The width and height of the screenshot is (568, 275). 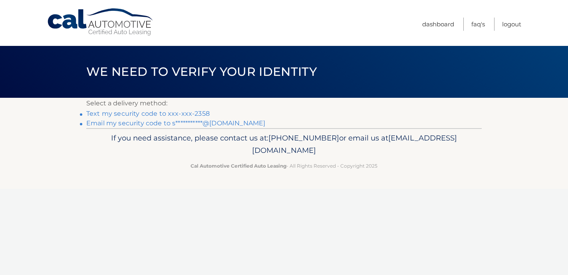 I want to click on a: FAQ's, so click(x=478, y=24).